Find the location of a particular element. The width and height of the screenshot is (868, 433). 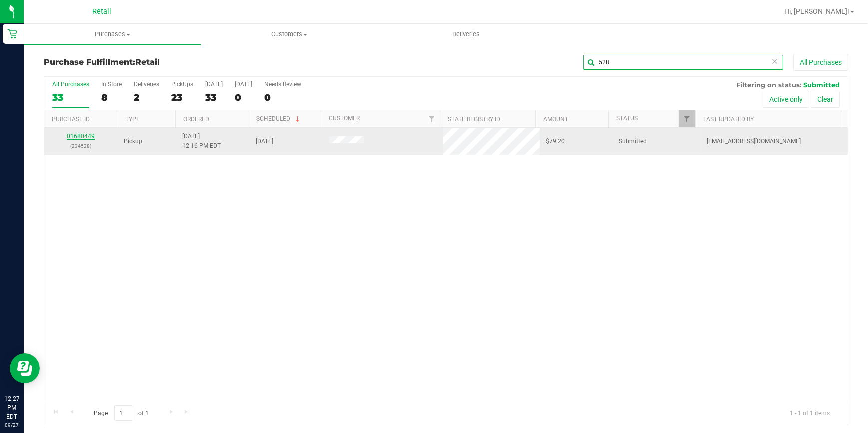

a: Deliveries is located at coordinates (466, 35).